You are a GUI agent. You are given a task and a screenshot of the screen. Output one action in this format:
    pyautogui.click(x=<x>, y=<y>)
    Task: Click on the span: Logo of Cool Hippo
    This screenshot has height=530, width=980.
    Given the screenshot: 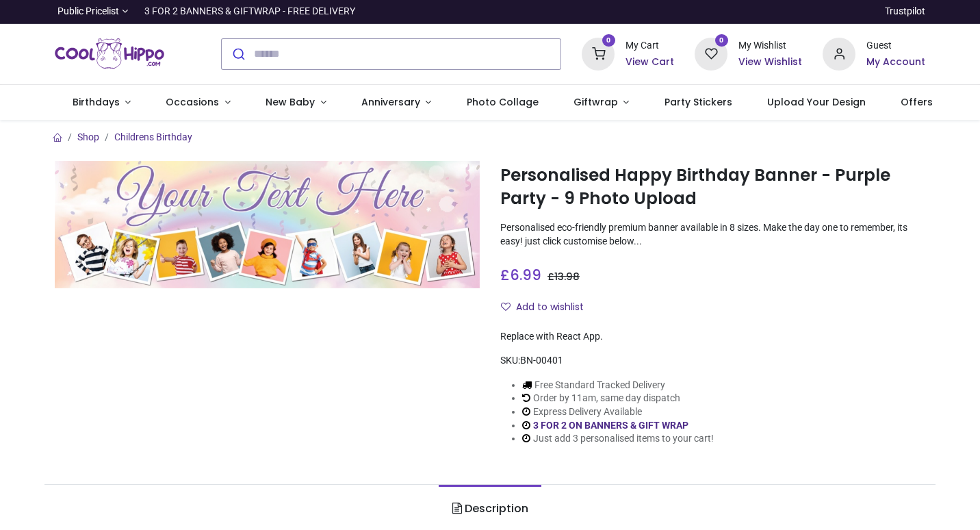 What is the action you would take?
    pyautogui.click(x=110, y=54)
    